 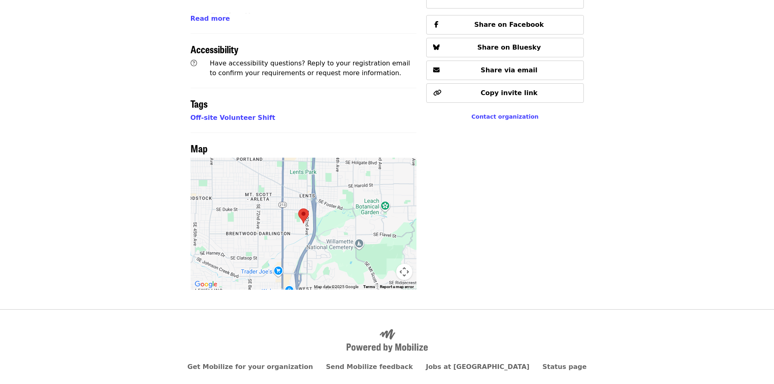 I want to click on span: Get Mobilize for your organization, so click(x=250, y=366).